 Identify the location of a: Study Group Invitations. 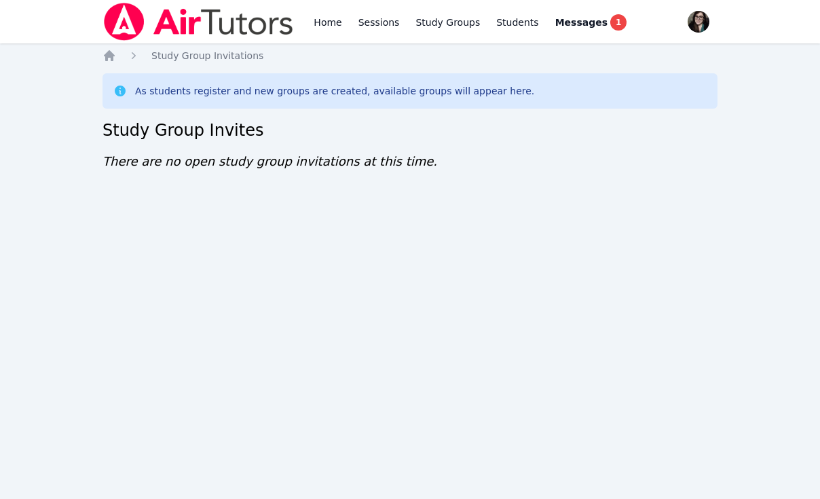
(207, 56).